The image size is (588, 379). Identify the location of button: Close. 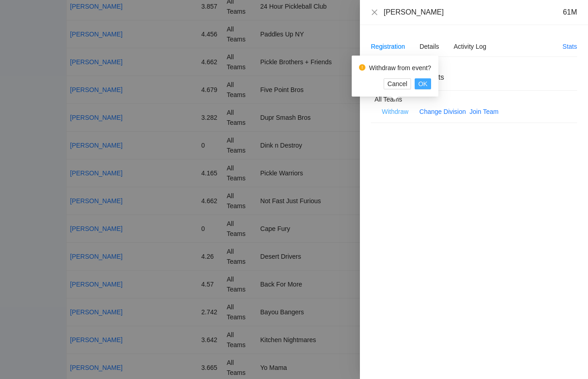
(375, 12).